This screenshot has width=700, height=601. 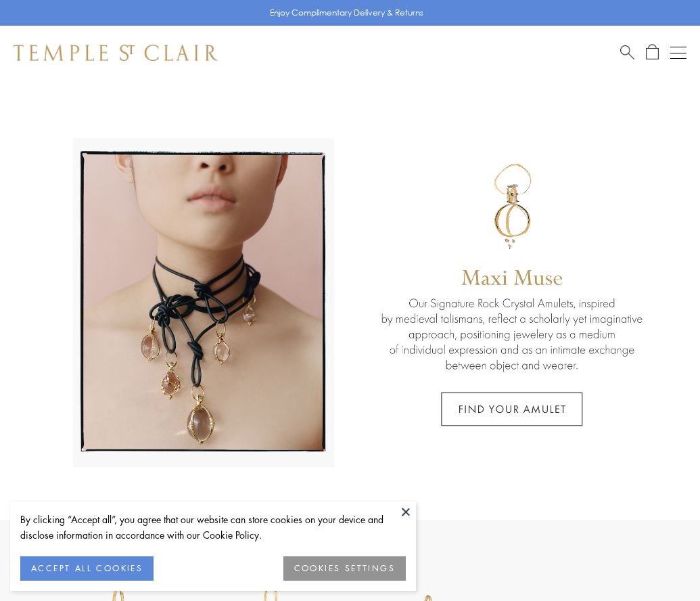 What do you see at coordinates (344, 569) in the screenshot?
I see `button: COOKIES SETTINGS` at bounding box center [344, 569].